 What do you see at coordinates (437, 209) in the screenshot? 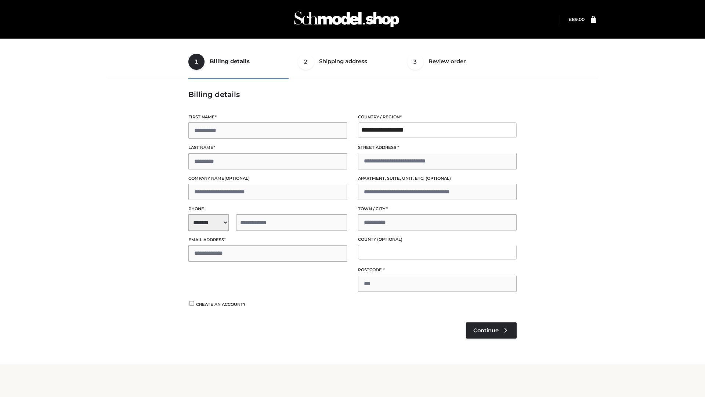
I see `label: Town / City` at bounding box center [437, 209].